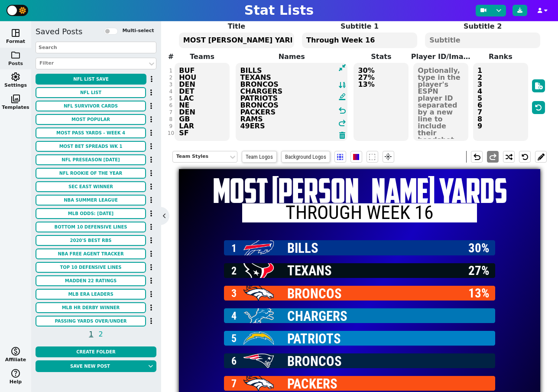 The width and height of the screenshot is (558, 392). What do you see at coordinates (234, 316) in the screenshot?
I see `span: 4` at bounding box center [234, 316].